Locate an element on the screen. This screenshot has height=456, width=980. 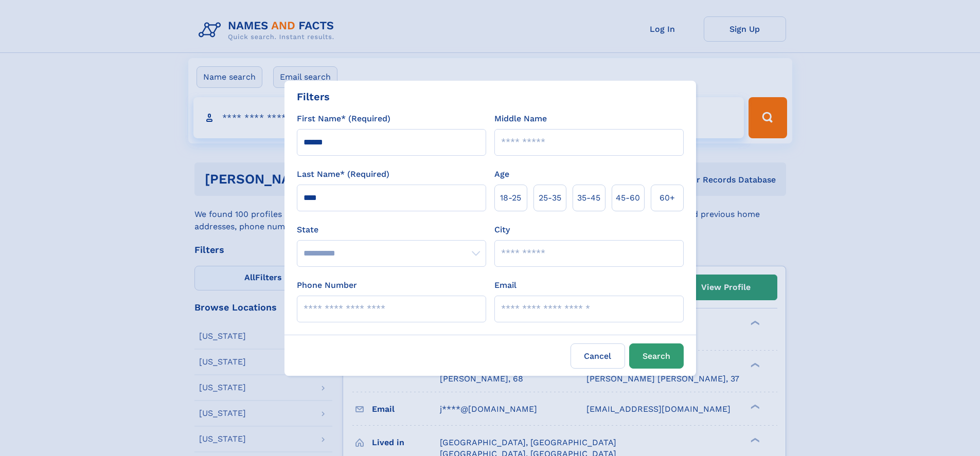
label: State is located at coordinates (391, 230).